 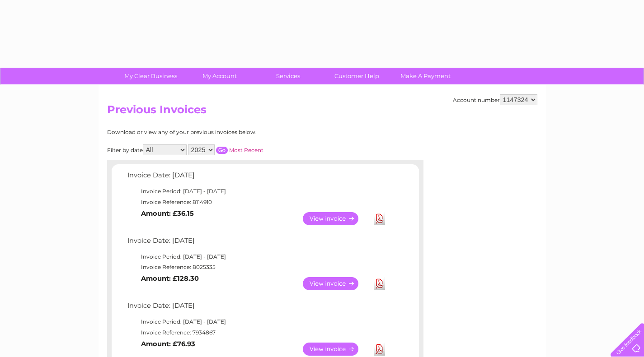 What do you see at coordinates (322, 112) in the screenshot?
I see `h2: Previous Invoices` at bounding box center [322, 112].